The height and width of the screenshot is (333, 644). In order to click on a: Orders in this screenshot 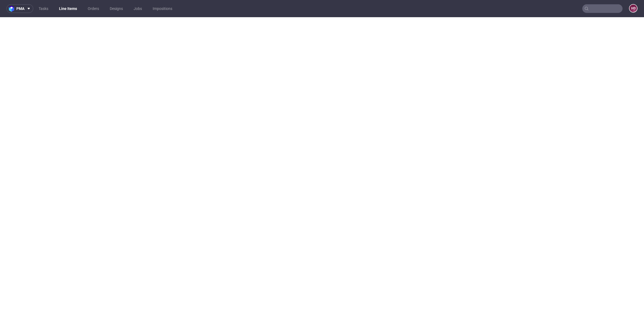, I will do `click(93, 9)`.